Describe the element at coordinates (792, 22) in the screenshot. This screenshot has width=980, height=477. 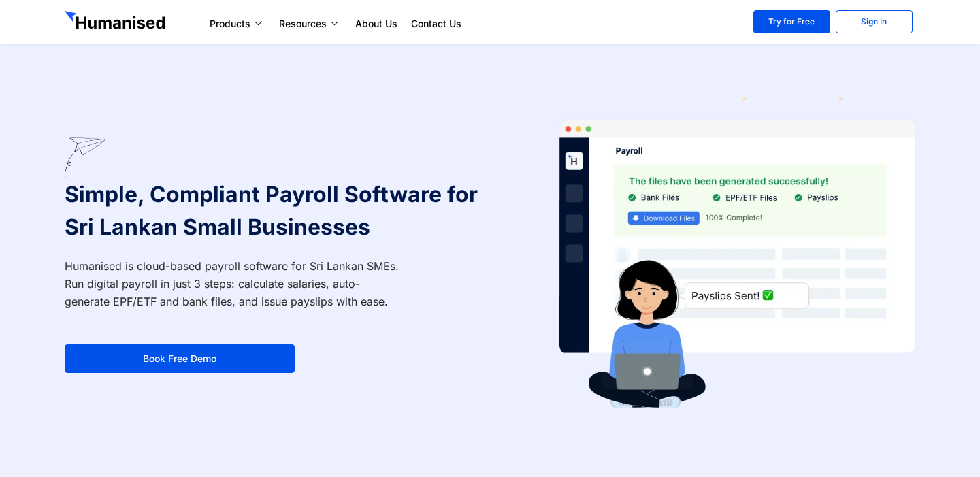
I see `a: Try for Free` at that location.